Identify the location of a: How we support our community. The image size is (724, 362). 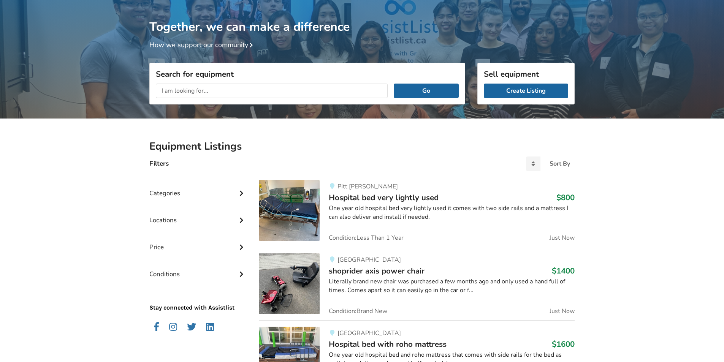
(203, 45).